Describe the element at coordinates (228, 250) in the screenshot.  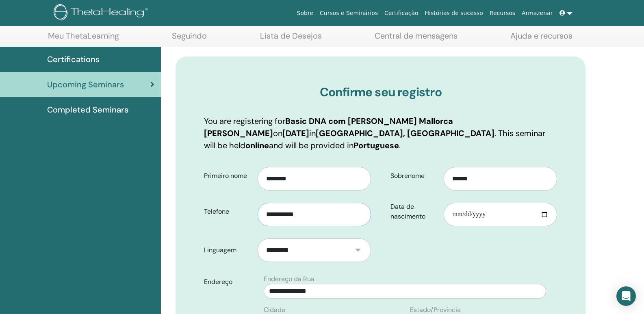
I see `label: Linguagem` at that location.